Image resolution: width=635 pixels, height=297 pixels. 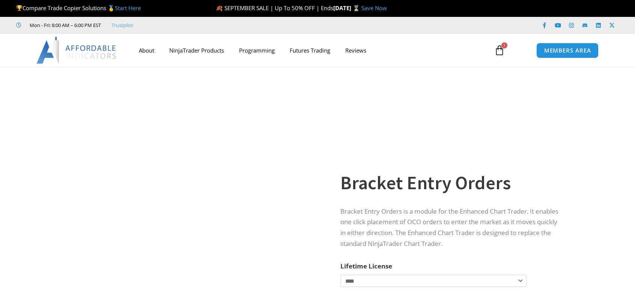 What do you see at coordinates (374, 8) in the screenshot?
I see `a: Save Now` at bounding box center [374, 8].